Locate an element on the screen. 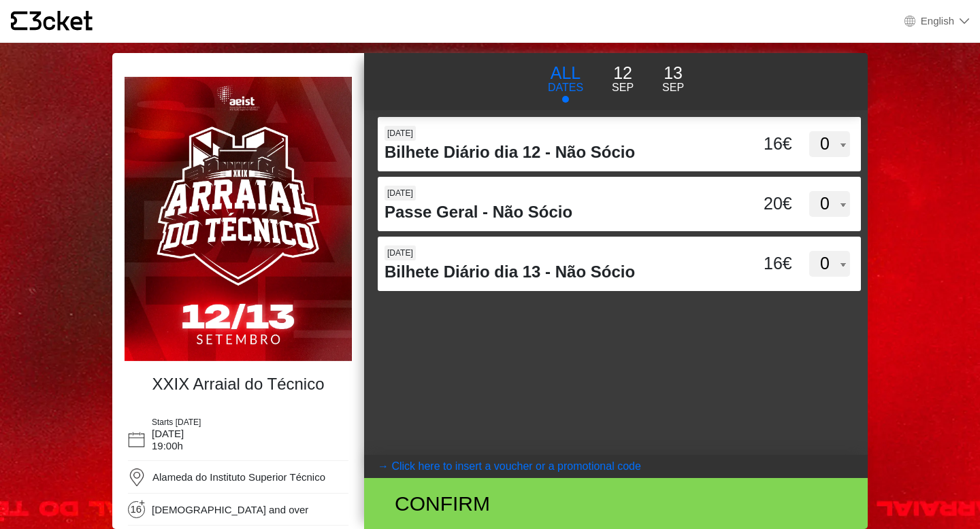  span: 16 is located at coordinates (139, 511).